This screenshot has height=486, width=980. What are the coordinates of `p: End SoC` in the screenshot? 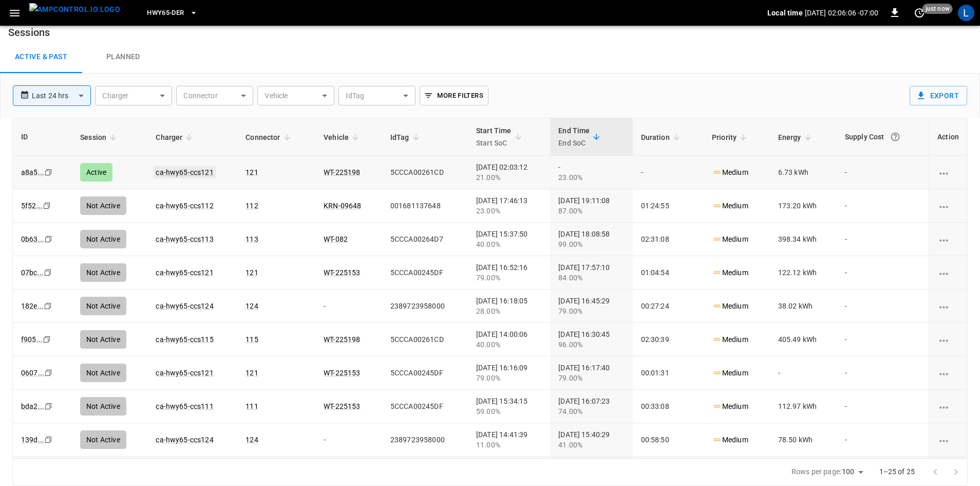 It's located at (574, 143).